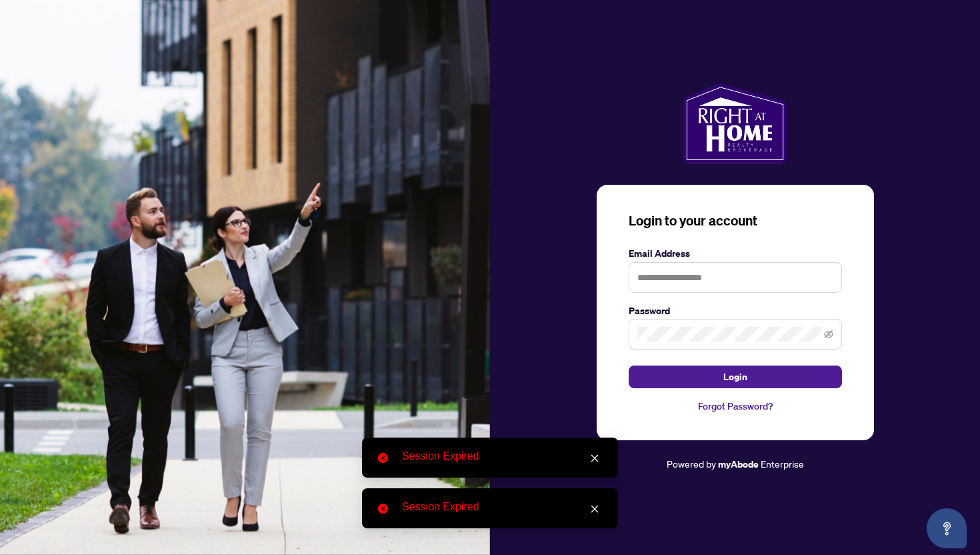 Image resolution: width=980 pixels, height=555 pixels. I want to click on span: Powered by, so click(692, 464).